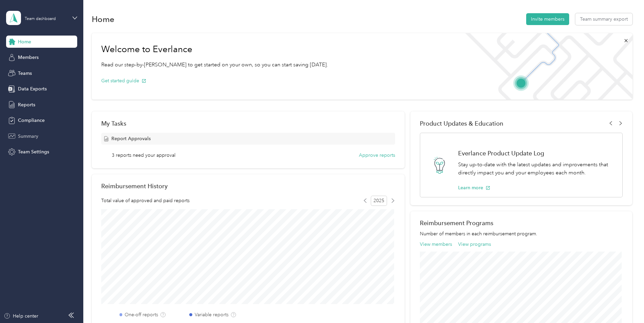  Describe the element at coordinates (144, 155) in the screenshot. I see `span: 3 reports need your approval` at that location.